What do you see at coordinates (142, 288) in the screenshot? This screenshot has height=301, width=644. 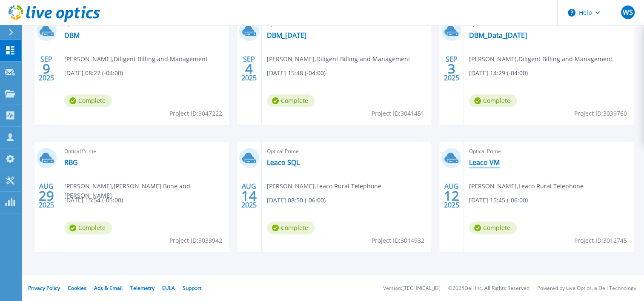 I see `a: Telemetry` at bounding box center [142, 288].